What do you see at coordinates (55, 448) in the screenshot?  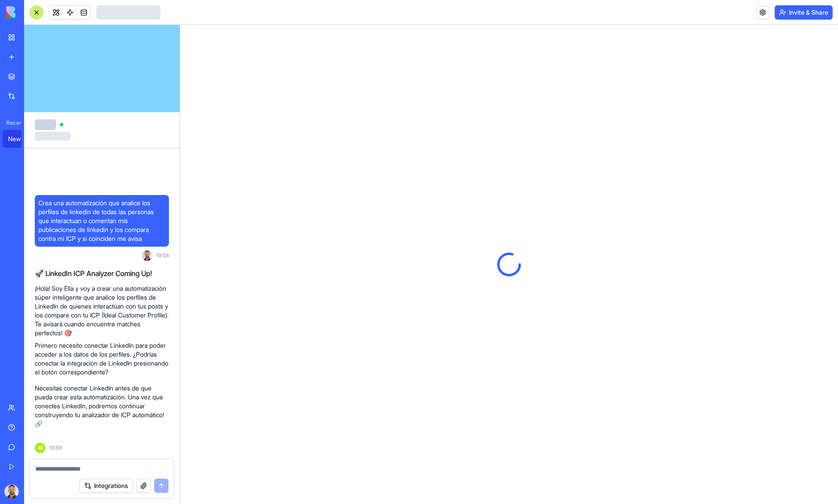 I see `span: 19:59` at bounding box center [55, 448].